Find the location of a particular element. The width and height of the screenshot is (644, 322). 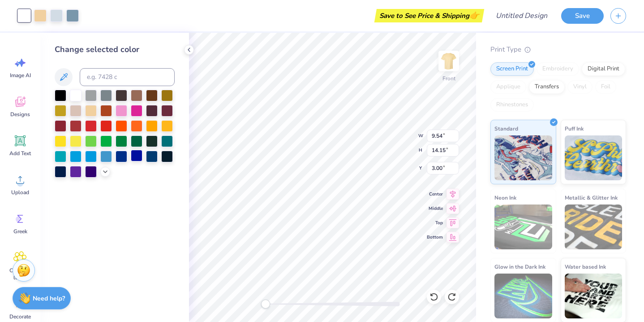

img: Water based Ink is located at coordinates (594, 296).